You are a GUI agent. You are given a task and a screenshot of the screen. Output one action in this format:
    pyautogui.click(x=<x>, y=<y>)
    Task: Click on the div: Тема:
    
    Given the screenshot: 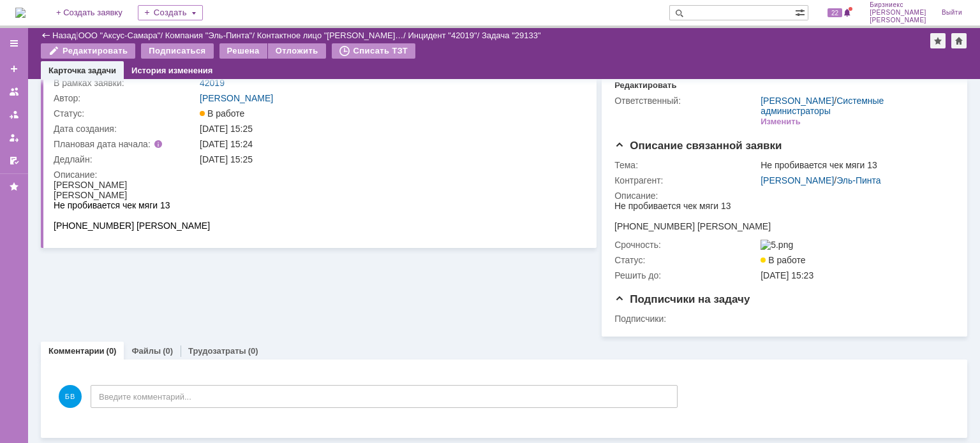 What is the action you would take?
    pyautogui.click(x=686, y=165)
    